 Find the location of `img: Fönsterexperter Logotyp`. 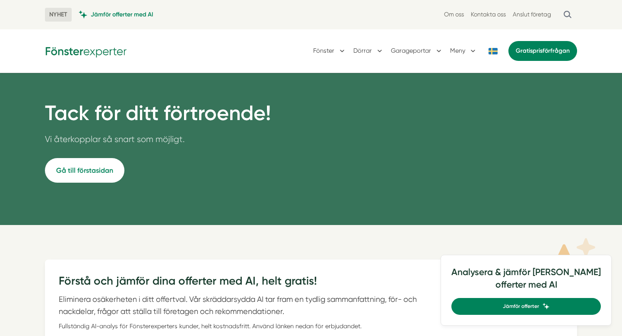

img: Fönsterexperter Logotyp is located at coordinates (86, 51).